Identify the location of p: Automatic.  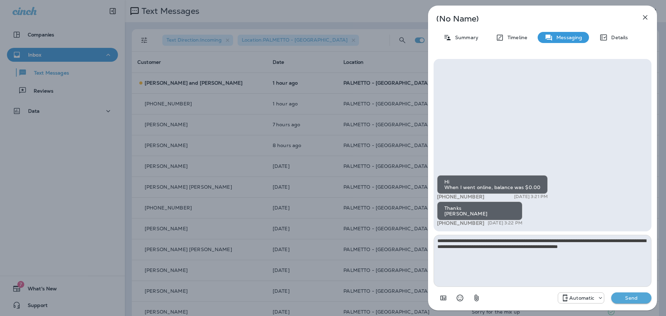
(582, 298).